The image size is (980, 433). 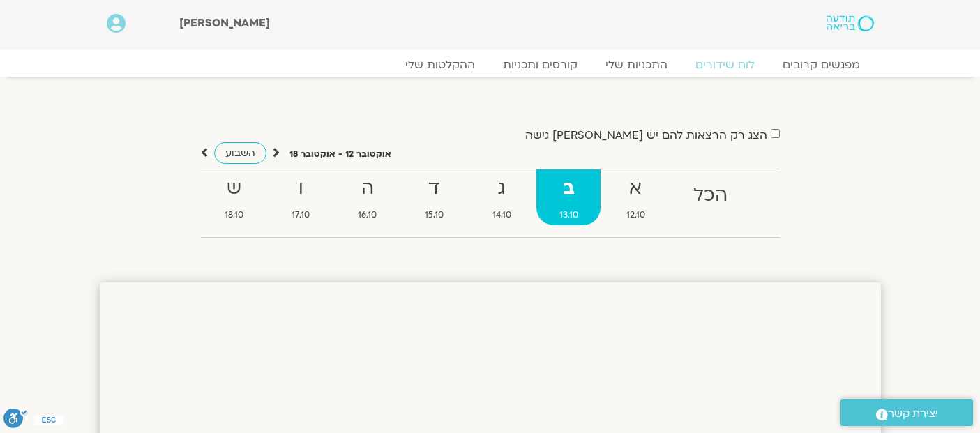 What do you see at coordinates (368, 189) in the screenshot?
I see `strong: ה` at bounding box center [368, 189].